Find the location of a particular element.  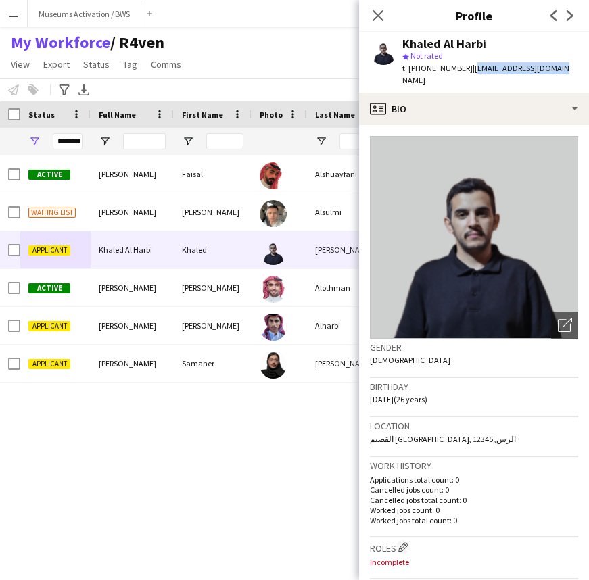

a: Status is located at coordinates (96, 64).